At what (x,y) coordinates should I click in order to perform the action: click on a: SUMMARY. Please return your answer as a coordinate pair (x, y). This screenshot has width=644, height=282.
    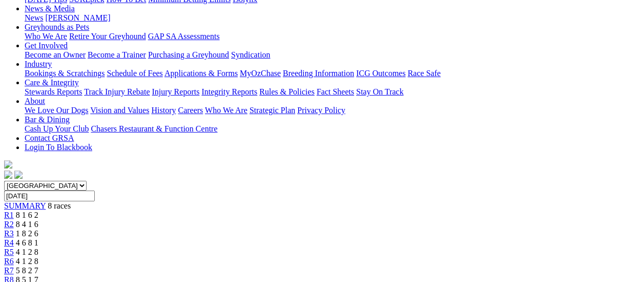
    Looking at the image, I should click on (25, 205).